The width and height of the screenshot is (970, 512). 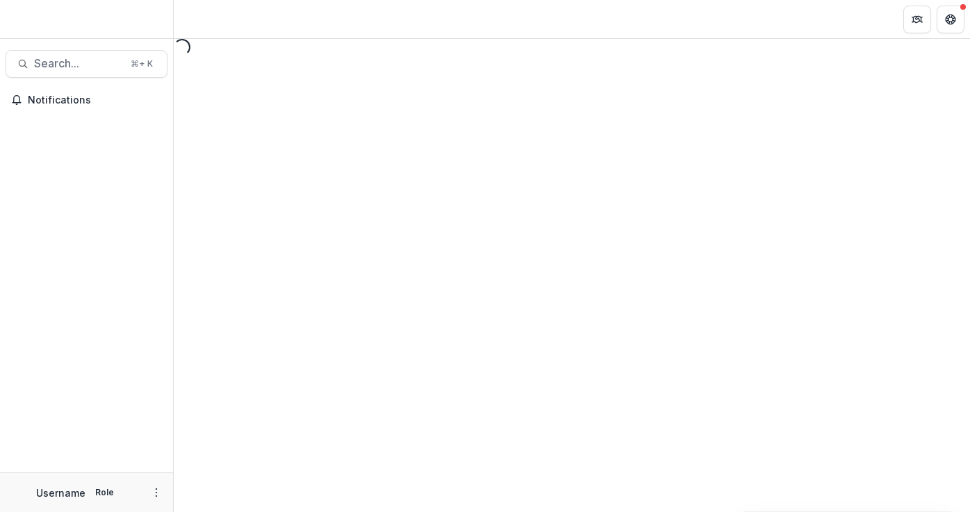 What do you see at coordinates (917, 19) in the screenshot?
I see `button: Partners` at bounding box center [917, 19].